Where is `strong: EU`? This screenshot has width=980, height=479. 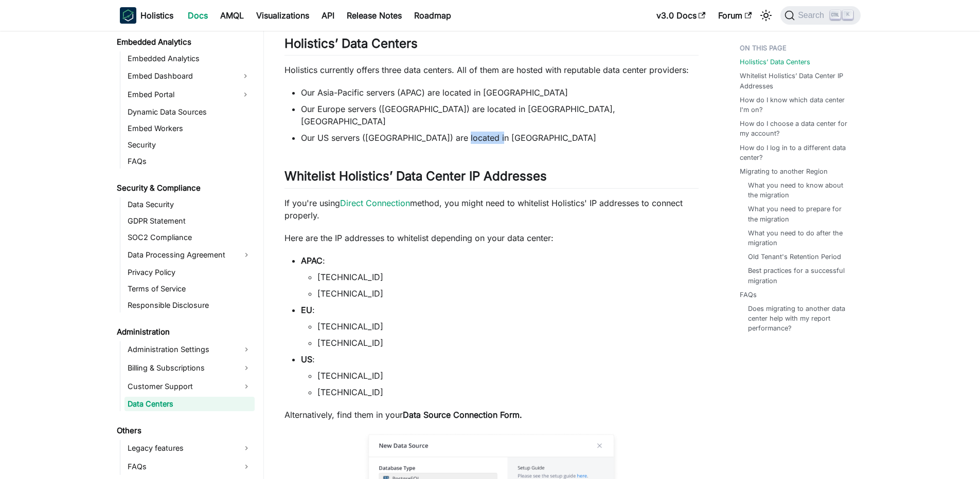
strong: EU is located at coordinates (307, 310).